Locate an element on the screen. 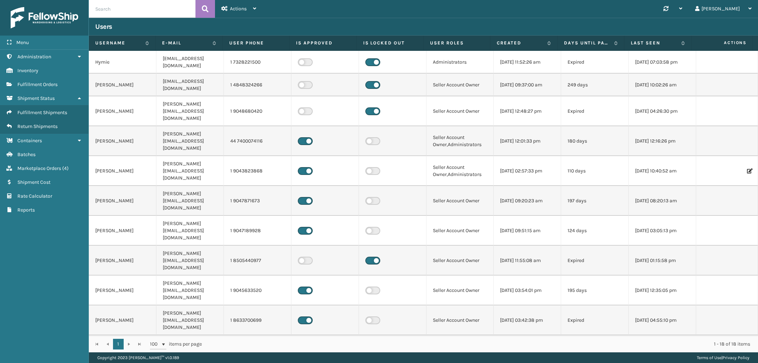  span: Batches is located at coordinates (26, 154).